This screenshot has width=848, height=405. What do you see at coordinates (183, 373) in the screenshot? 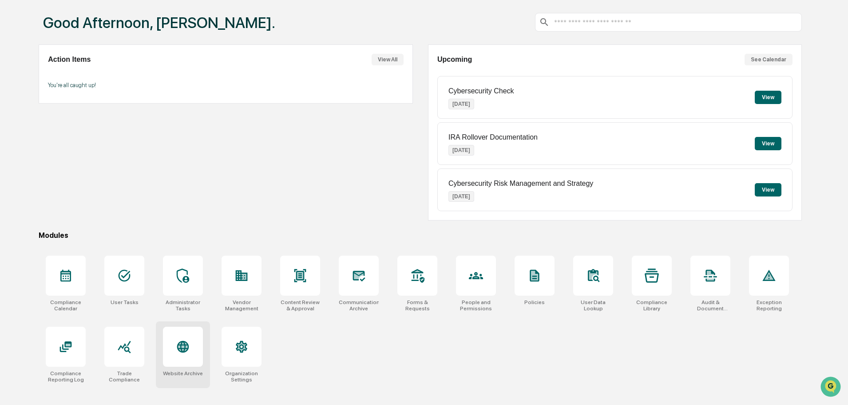
I see `div: Website Archive` at bounding box center [183, 373].